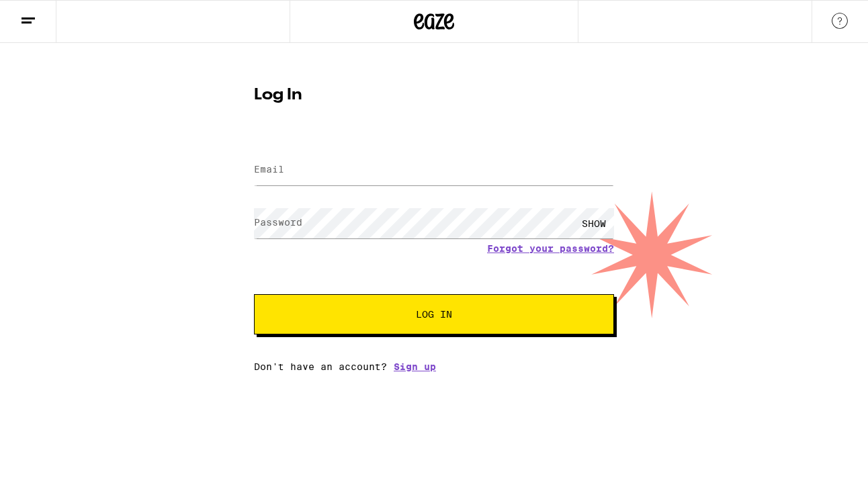  I want to click on span: Hi. Need any help?, so click(52, 15).